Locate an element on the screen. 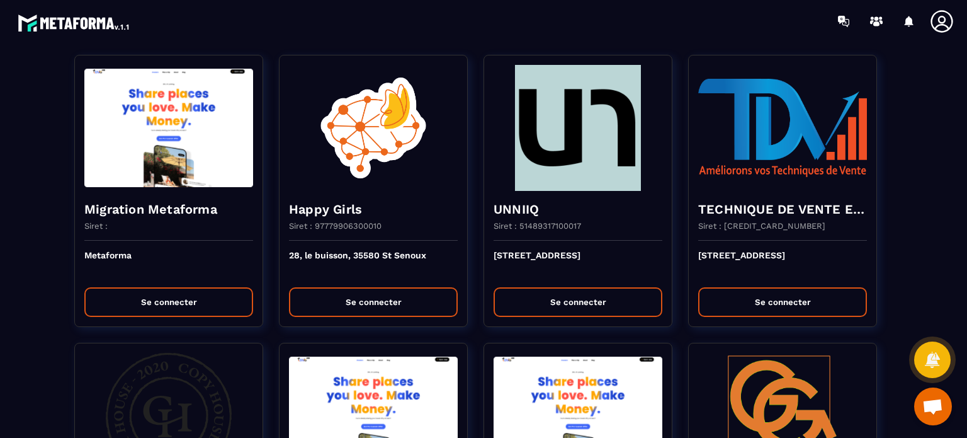  p: Siret : 97779906300010 is located at coordinates (335, 225).